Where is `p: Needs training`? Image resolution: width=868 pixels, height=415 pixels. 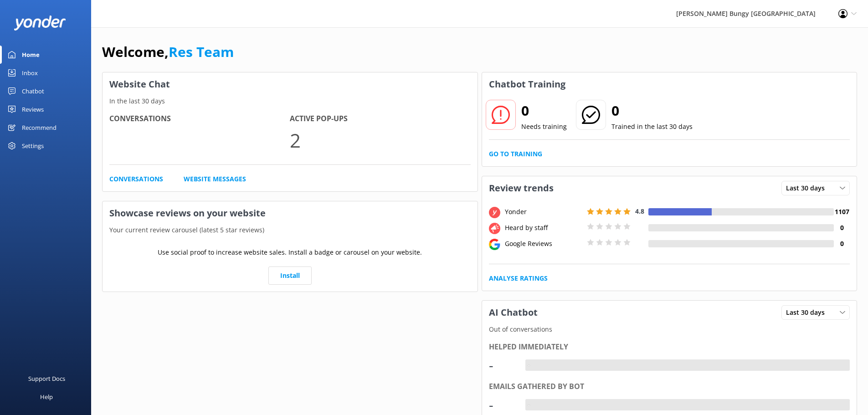
p: Needs training is located at coordinates (544, 126).